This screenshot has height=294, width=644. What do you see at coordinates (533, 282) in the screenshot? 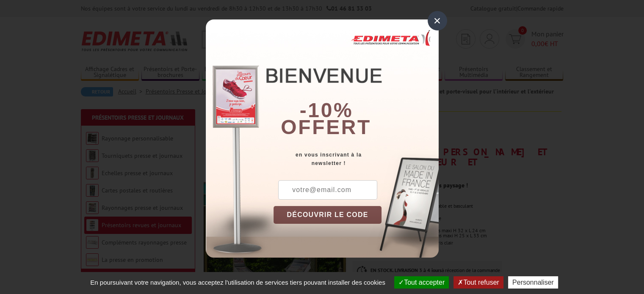
I see `button: Personnaliser (fenêtre modale)` at bounding box center [533, 282].